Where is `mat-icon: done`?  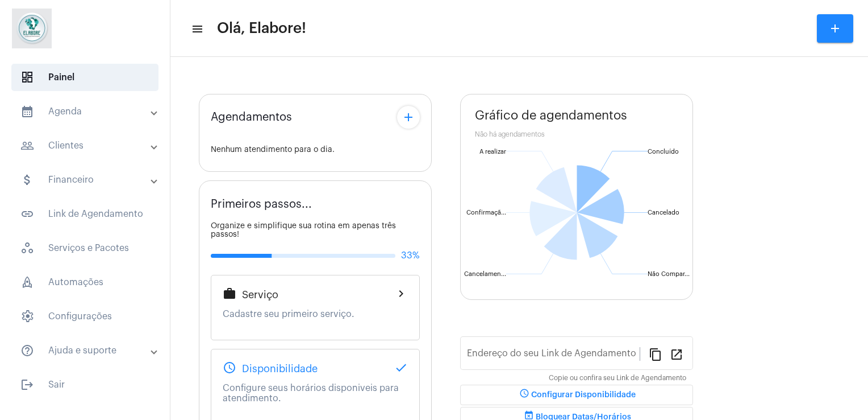
mat-icon: done is located at coordinates (401, 367).